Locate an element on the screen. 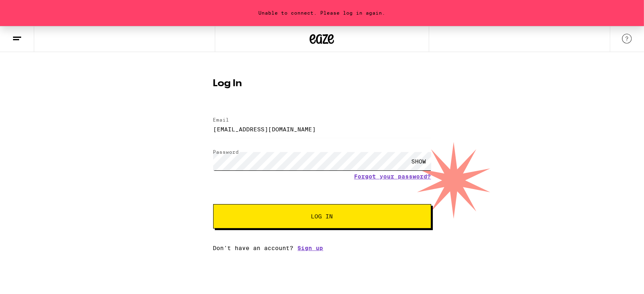 The width and height of the screenshot is (644, 294). a: Forgot your password? is located at coordinates (393, 176).